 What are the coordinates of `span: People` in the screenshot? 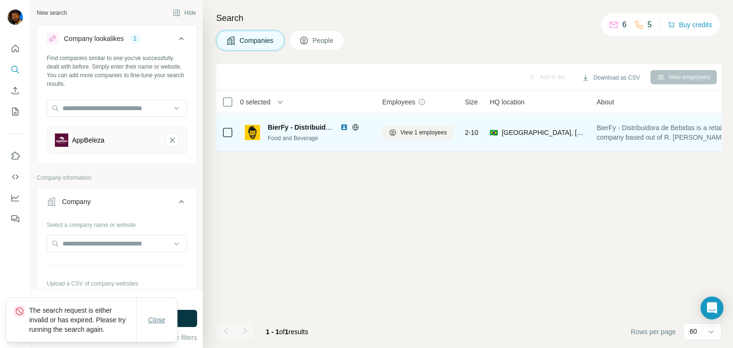 It's located at (324, 41).